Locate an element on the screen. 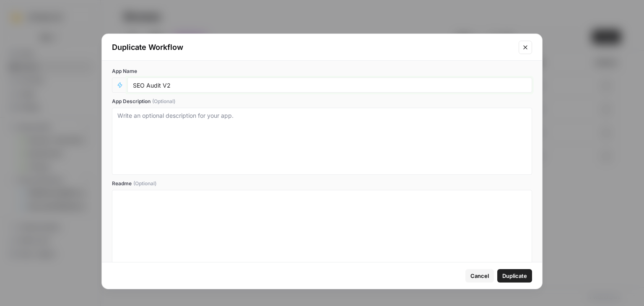 The height and width of the screenshot is (306, 644). button: Duplicate is located at coordinates (515, 276).